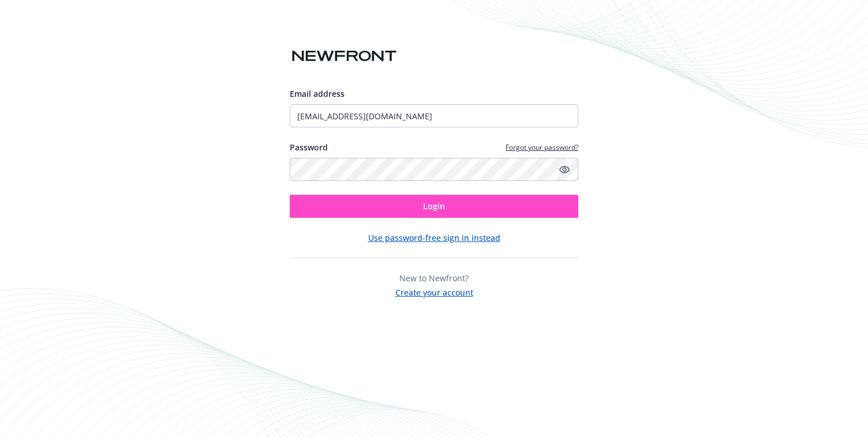 This screenshot has height=438, width=868. What do you see at coordinates (434, 291) in the screenshot?
I see `button: Create your account` at bounding box center [434, 291].